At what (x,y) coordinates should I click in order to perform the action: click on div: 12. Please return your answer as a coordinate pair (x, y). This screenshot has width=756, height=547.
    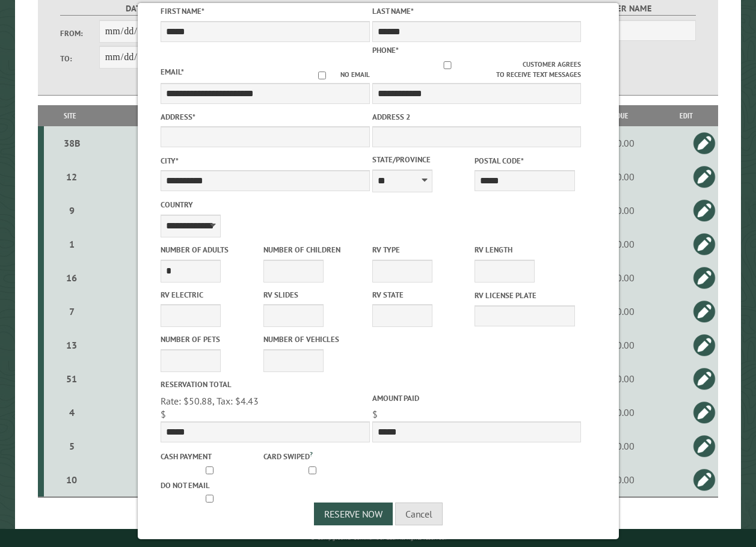
    Looking at the image, I should click on (72, 177).